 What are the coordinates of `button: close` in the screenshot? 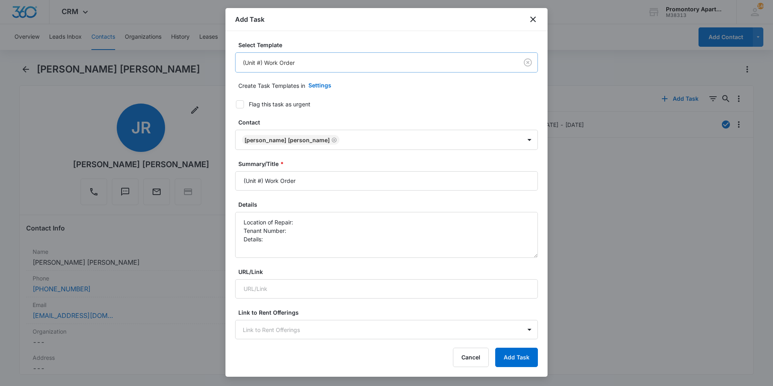 It's located at (533, 19).